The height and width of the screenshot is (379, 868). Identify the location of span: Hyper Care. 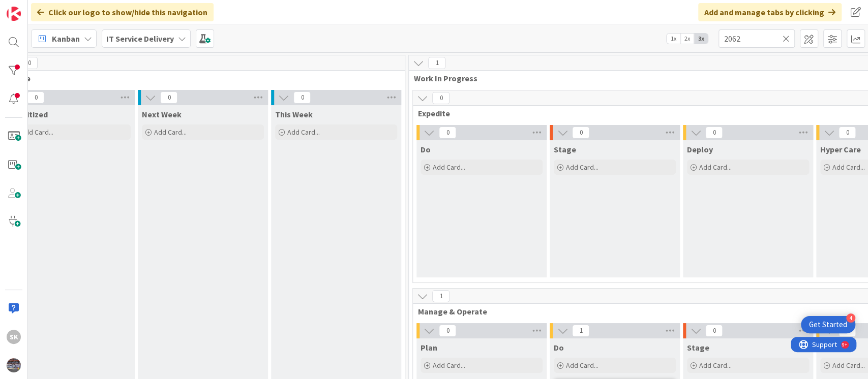
(841, 150).